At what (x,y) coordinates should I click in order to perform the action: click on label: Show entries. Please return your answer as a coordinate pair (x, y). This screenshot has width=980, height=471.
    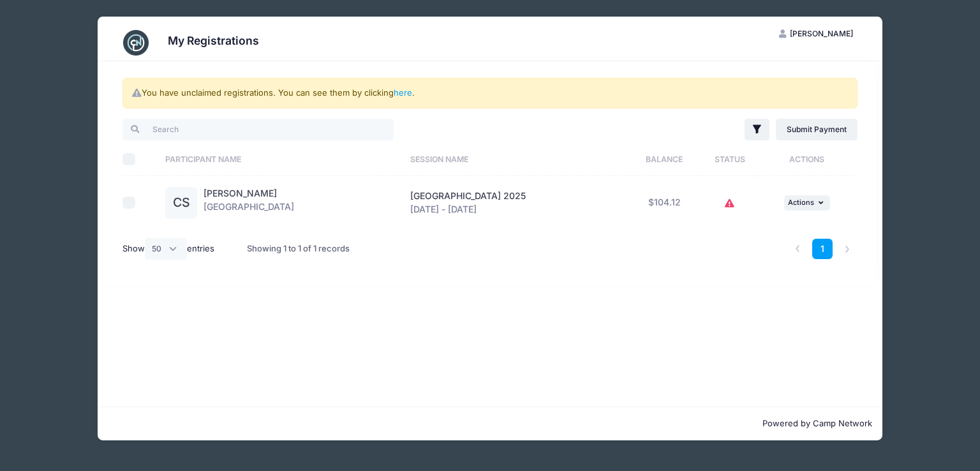
    Looking at the image, I should click on (169, 249).